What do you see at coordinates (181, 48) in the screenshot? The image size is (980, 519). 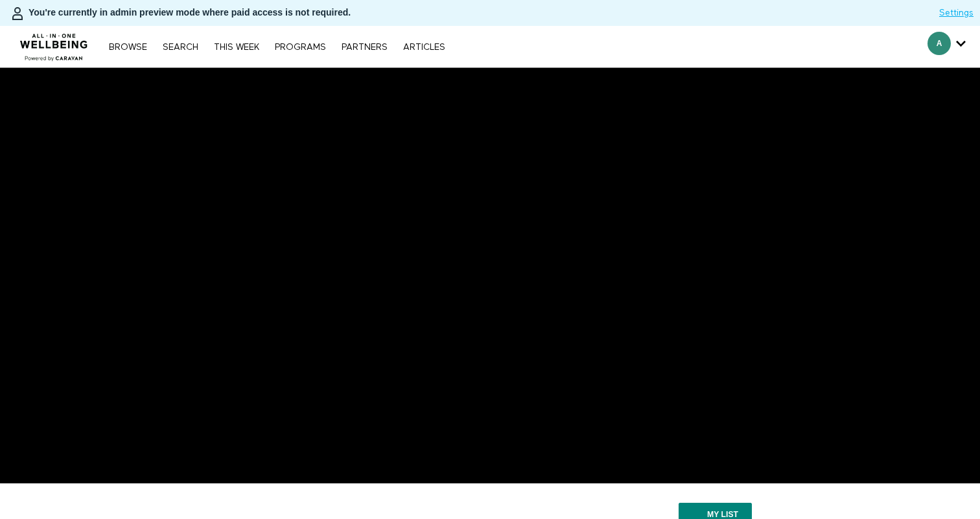 I see `a: Search` at bounding box center [181, 48].